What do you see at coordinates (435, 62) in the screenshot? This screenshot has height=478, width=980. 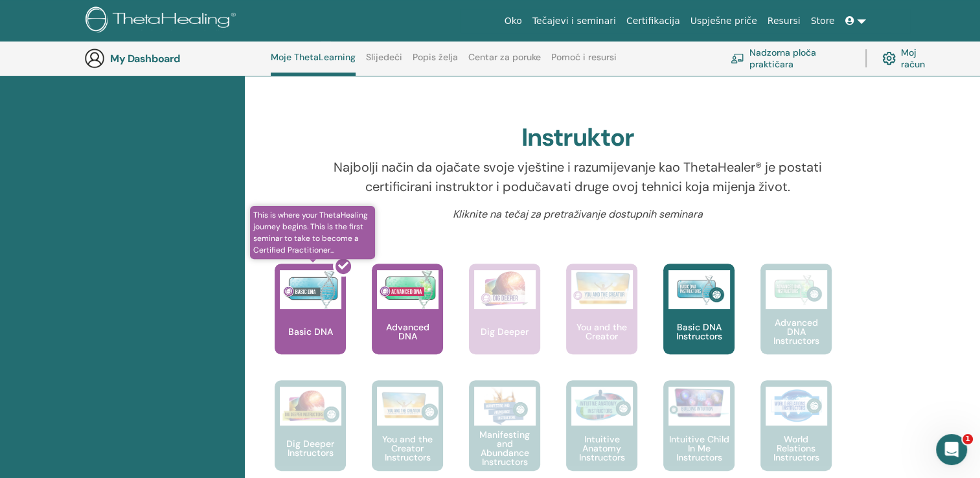 I see `a: Popis želja` at bounding box center [435, 62].